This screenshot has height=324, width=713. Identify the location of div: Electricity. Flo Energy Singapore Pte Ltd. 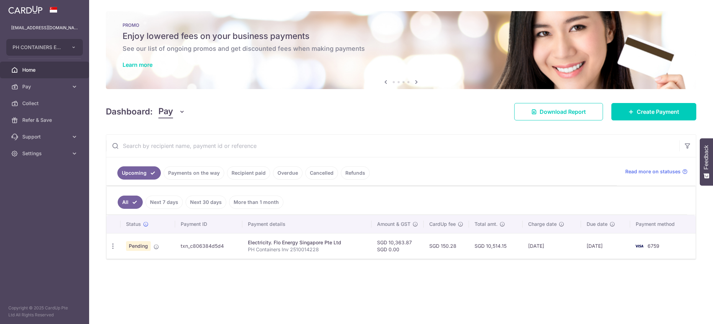
(307, 243).